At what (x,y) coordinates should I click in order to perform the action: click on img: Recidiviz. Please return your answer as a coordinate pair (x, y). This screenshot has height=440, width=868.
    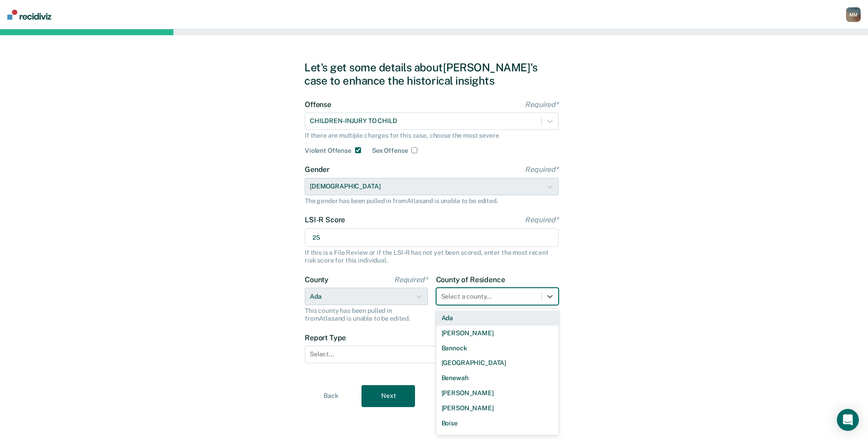
    Looking at the image, I should click on (29, 15).